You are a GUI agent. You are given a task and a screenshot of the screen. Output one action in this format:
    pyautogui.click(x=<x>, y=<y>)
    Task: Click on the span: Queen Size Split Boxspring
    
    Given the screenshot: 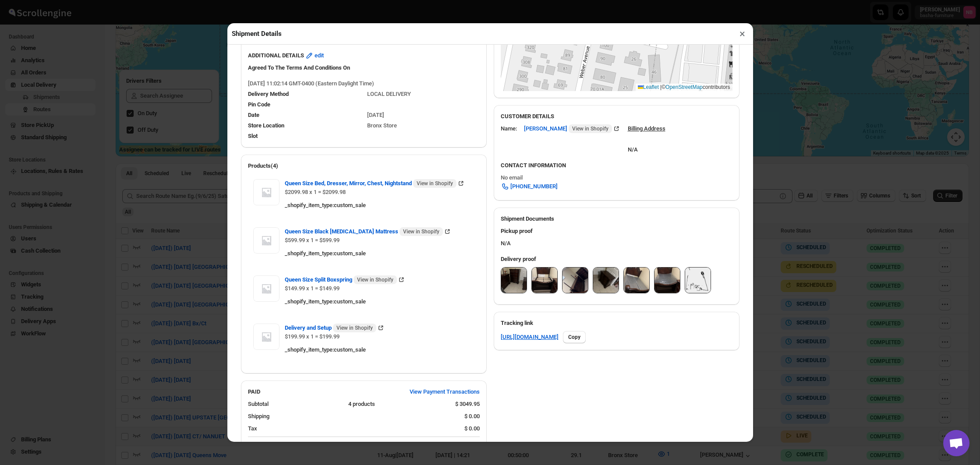 What is the action you would take?
    pyautogui.click(x=340, y=280)
    